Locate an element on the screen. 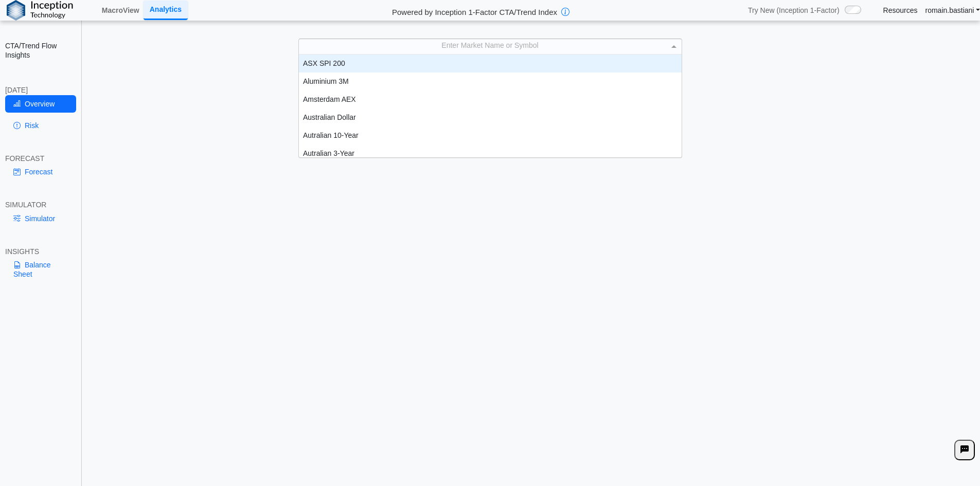 Image resolution: width=980 pixels, height=486 pixels. a: Forecast is located at coordinates (41, 172).